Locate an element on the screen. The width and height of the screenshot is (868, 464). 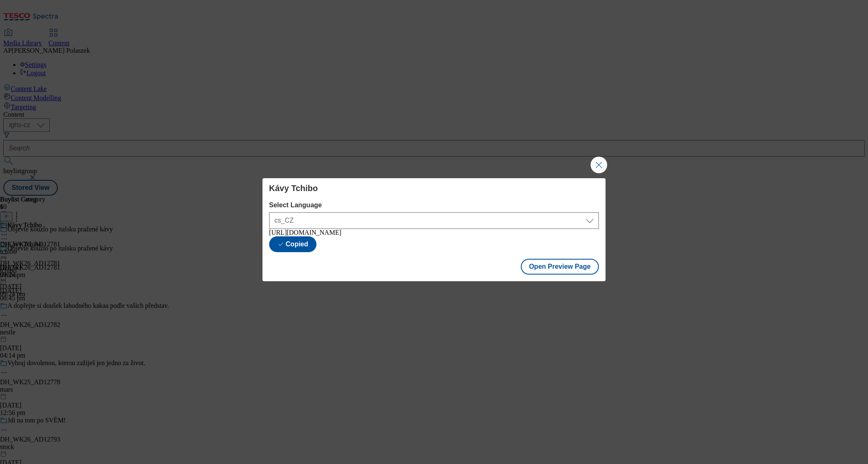
div: Modal is located at coordinates (434, 230).